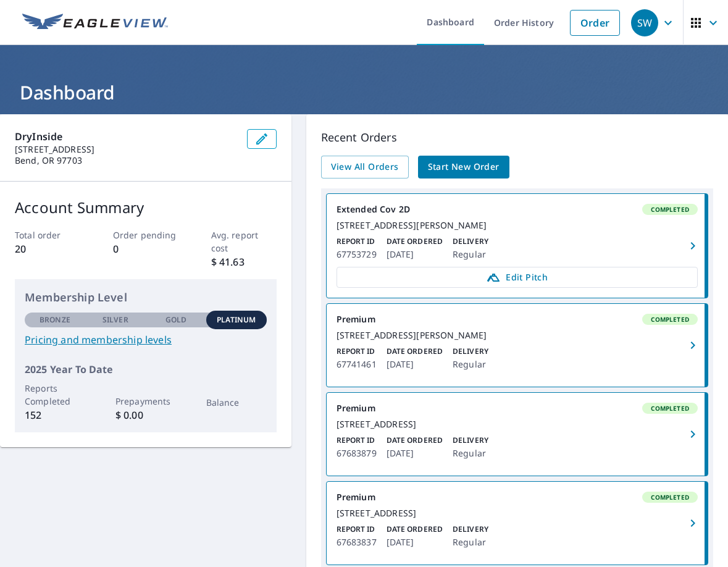 The width and height of the screenshot is (728, 567). Describe the element at coordinates (96, 22) in the screenshot. I see `img: EV Logo` at that location.